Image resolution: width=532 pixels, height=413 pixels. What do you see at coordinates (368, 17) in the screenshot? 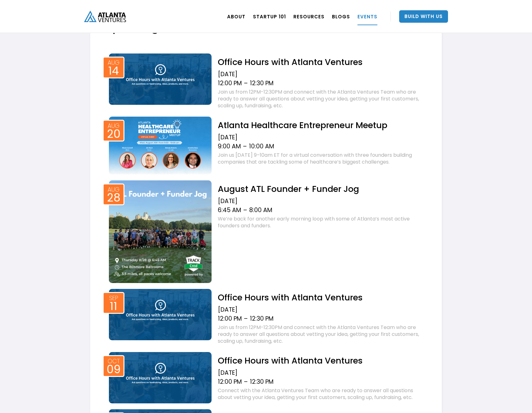
I see `a: EVENTS` at bounding box center [368, 17].